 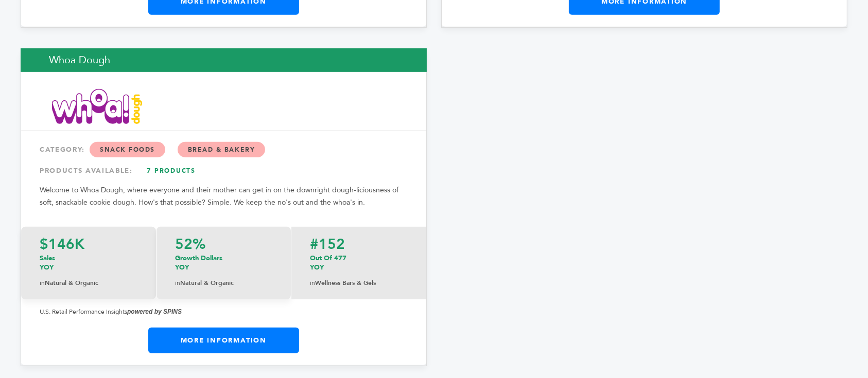 What do you see at coordinates (172, 171) in the screenshot?
I see `a: 7 Products` at bounding box center [172, 171].